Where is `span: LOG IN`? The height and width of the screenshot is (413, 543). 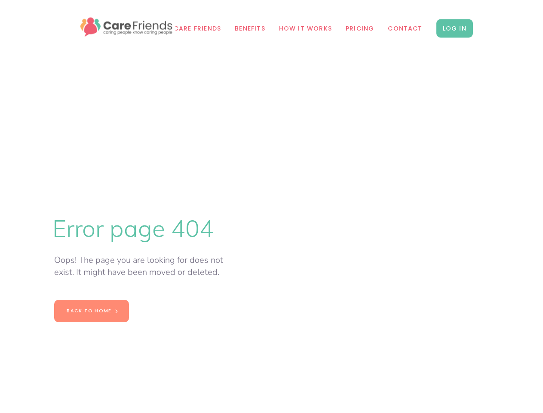 span: LOG IN is located at coordinates (454, 28).